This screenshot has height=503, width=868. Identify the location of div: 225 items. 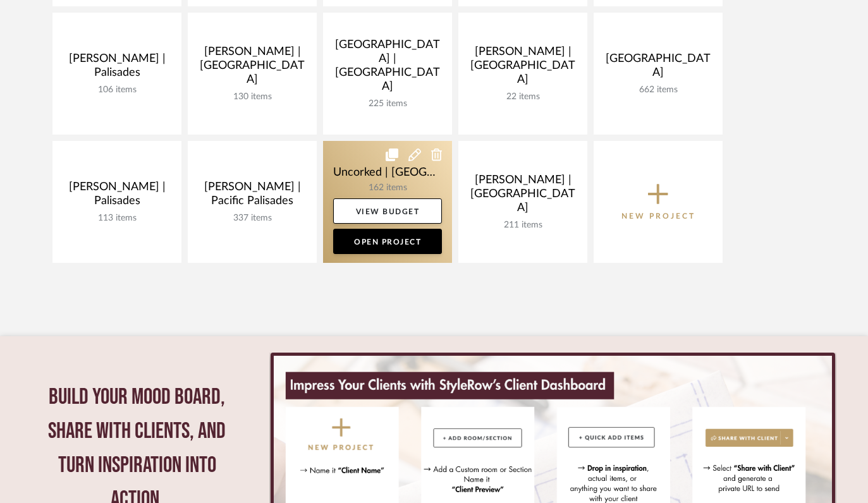
(387, 104).